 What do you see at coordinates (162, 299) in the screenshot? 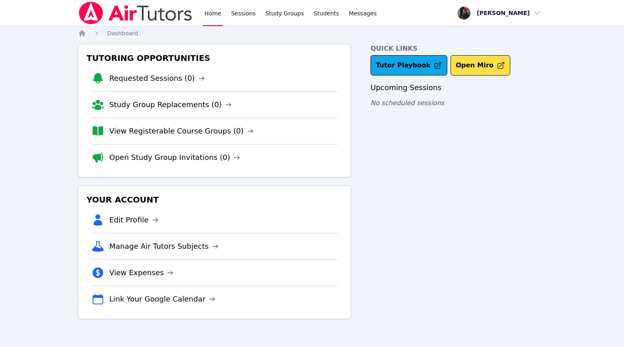
I see `a: Link Your Google Calendar` at bounding box center [162, 299].